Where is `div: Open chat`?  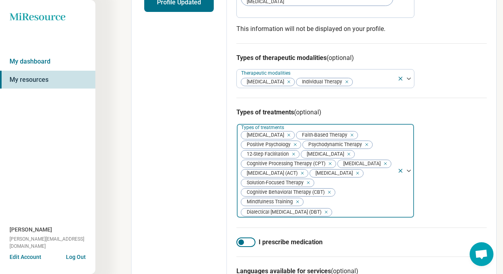
div: Open chat is located at coordinates (482, 254).